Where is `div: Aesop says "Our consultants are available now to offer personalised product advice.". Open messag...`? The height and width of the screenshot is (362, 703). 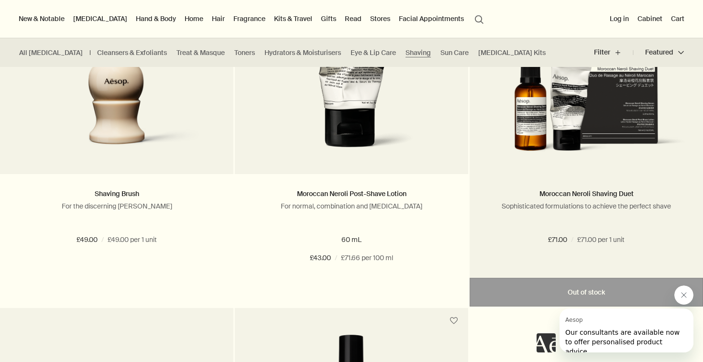
div: Aesop says "Our consultants are available now to offer personalised product advice.". Open messag... is located at coordinates (615, 319).